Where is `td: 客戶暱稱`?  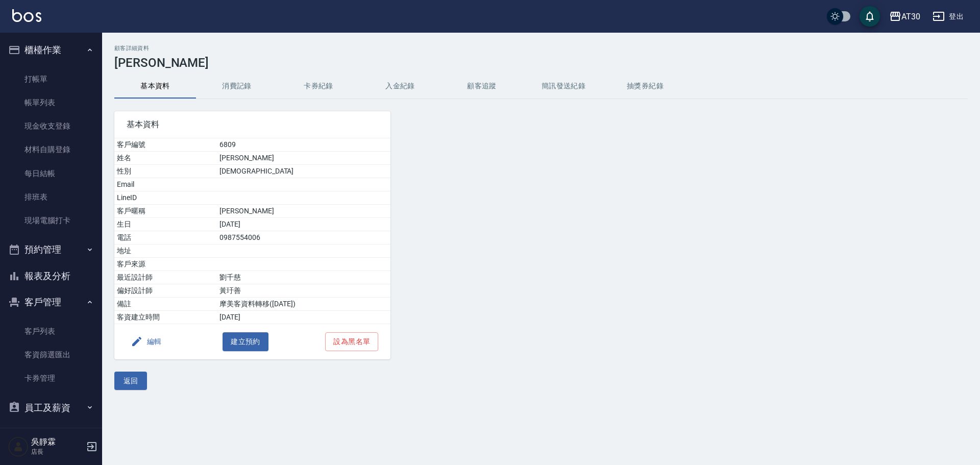
td: 客戶暱稱 is located at coordinates (166, 211).